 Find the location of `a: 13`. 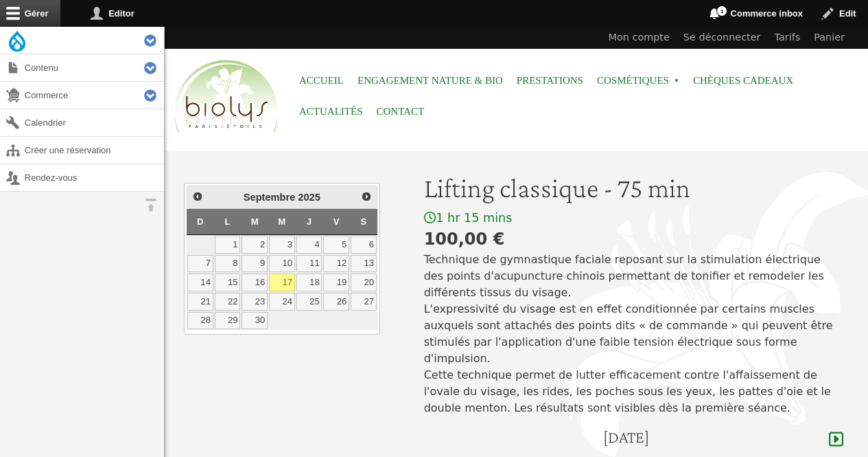

a: 13 is located at coordinates (364, 264).